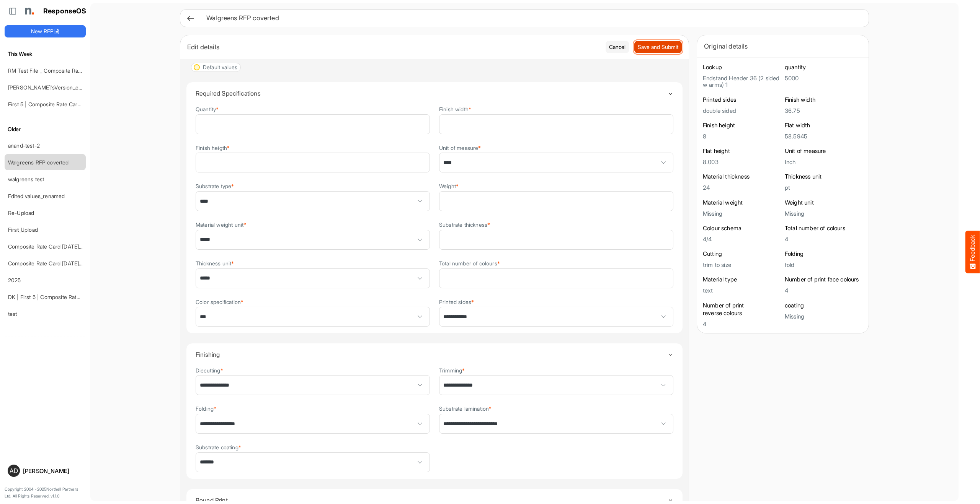  I want to click on h6: coating, so click(824, 306).